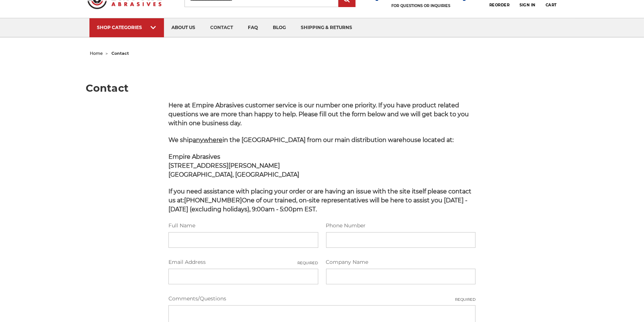  Describe the element at coordinates (320, 201) in the screenshot. I see `span: If you need assistance with placing your order or are having an issue with the site itself please...` at that location.